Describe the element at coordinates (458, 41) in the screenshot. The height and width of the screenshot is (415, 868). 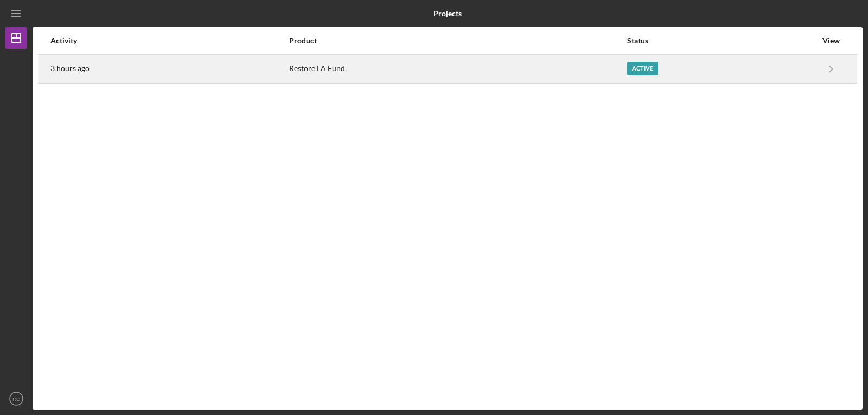
I see `div: Product` at that location.